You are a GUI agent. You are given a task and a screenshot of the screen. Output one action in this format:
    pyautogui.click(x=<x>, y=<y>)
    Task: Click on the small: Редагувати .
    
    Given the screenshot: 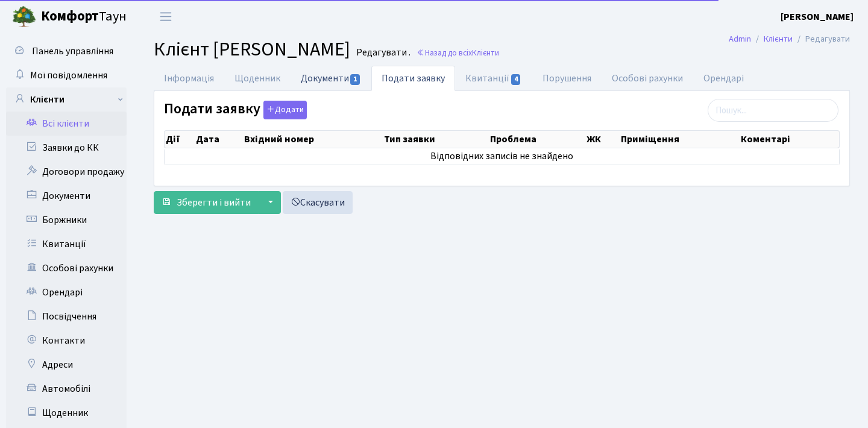 What is the action you would take?
    pyautogui.click(x=382, y=53)
    